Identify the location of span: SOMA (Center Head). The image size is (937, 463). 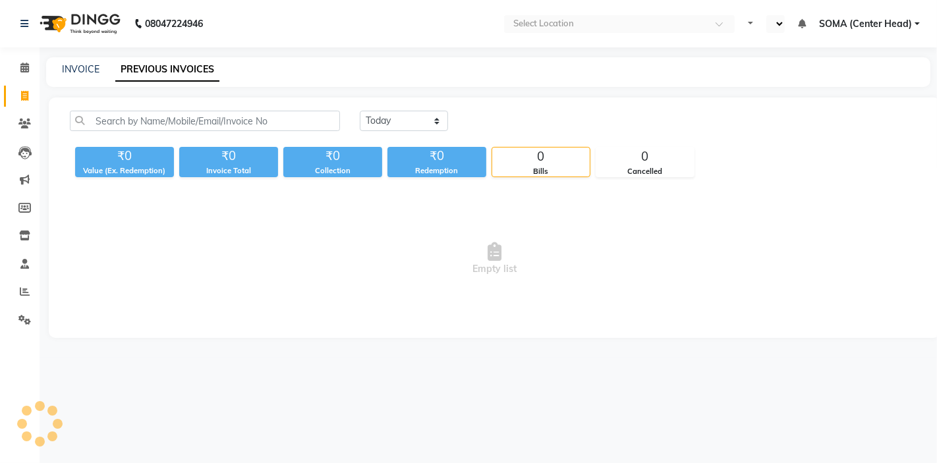
(865, 24).